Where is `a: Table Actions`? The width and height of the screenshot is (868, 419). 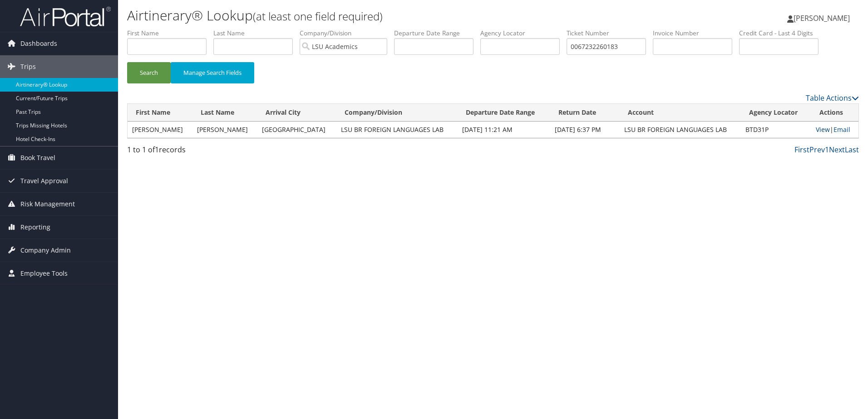
a: Table Actions is located at coordinates (832, 98).